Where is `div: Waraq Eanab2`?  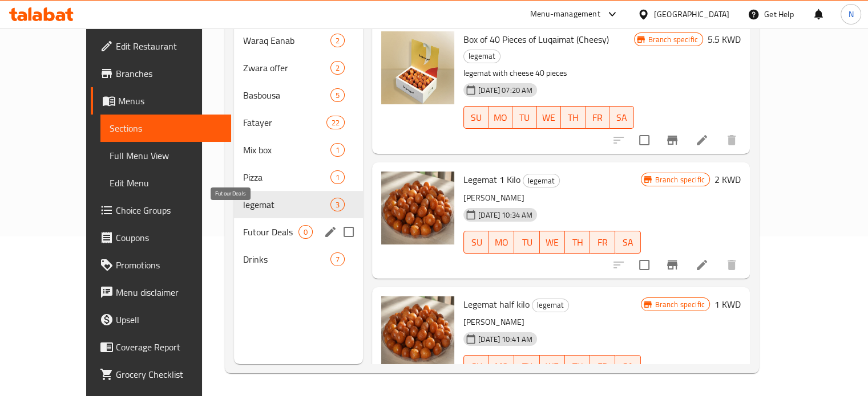 div: Waraq Eanab2 is located at coordinates (299, 41).